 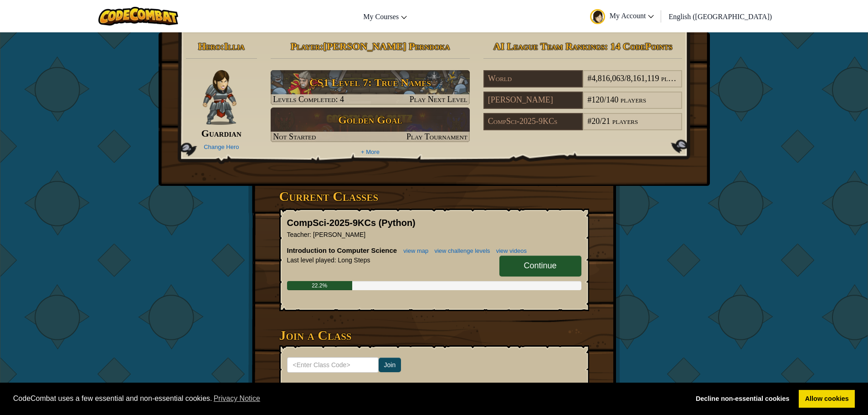 What do you see at coordinates (370, 125) in the screenshot?
I see `img: Golden Goal` at bounding box center [370, 125].